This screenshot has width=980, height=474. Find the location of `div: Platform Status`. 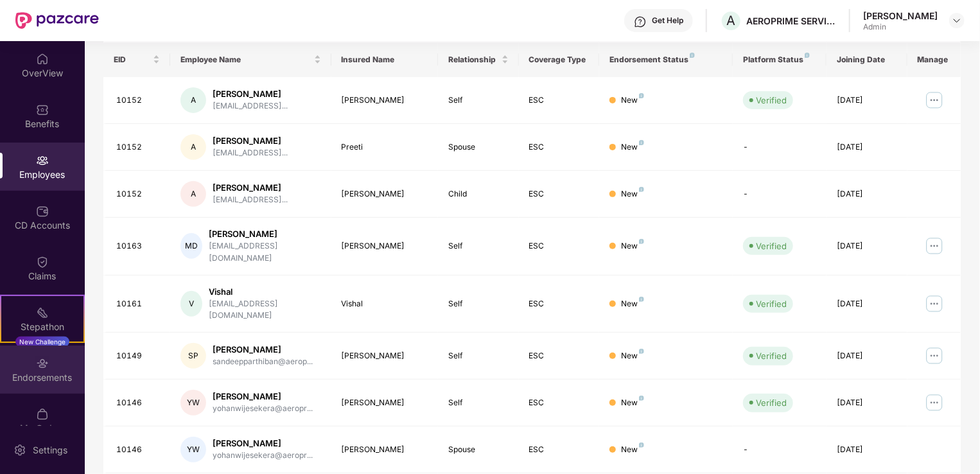

div: Platform Status is located at coordinates (780, 60).